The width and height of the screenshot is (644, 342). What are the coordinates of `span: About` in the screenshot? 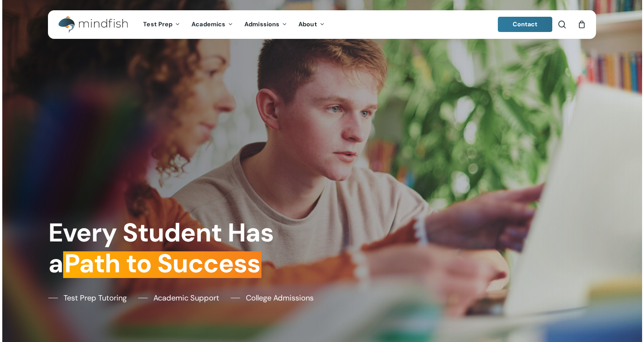 It's located at (307, 24).